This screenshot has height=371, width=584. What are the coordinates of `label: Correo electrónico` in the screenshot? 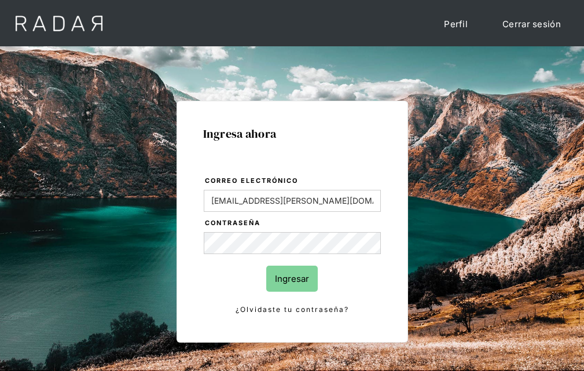 It's located at (293, 181).